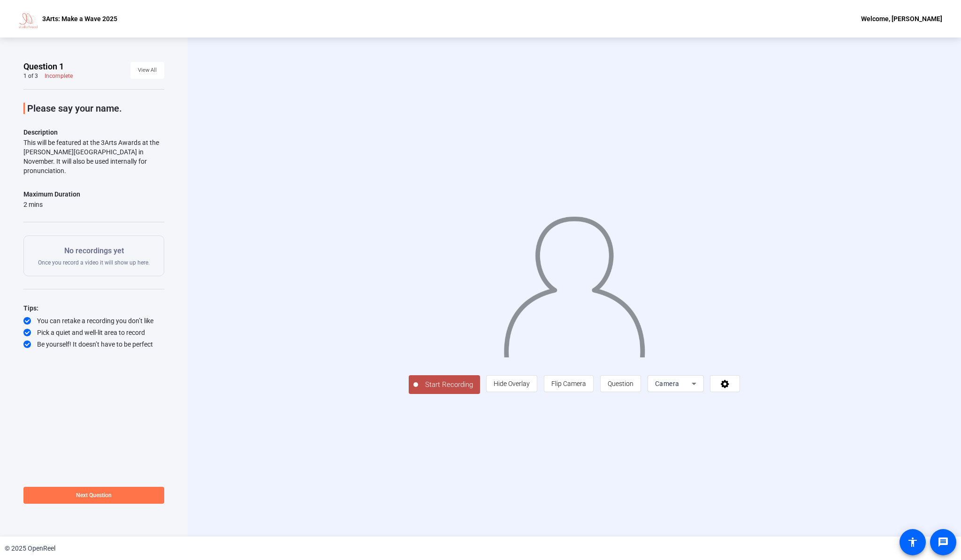  I want to click on span: Flip Camera, so click(569, 383).